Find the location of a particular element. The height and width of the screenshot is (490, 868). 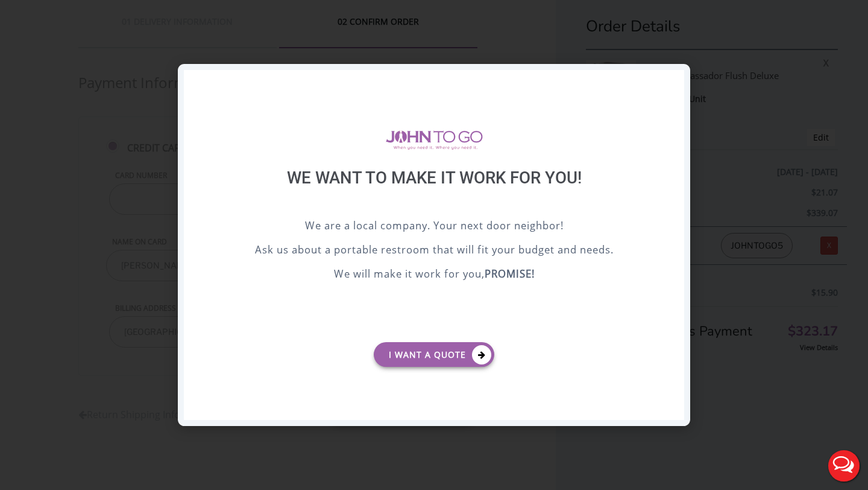

b: PROMISE! is located at coordinates (509, 273).